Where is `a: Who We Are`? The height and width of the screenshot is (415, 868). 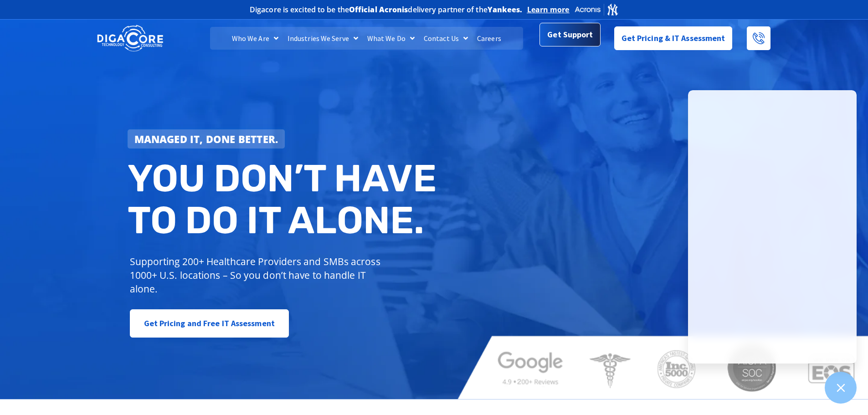 a: Who We Are is located at coordinates (255, 38).